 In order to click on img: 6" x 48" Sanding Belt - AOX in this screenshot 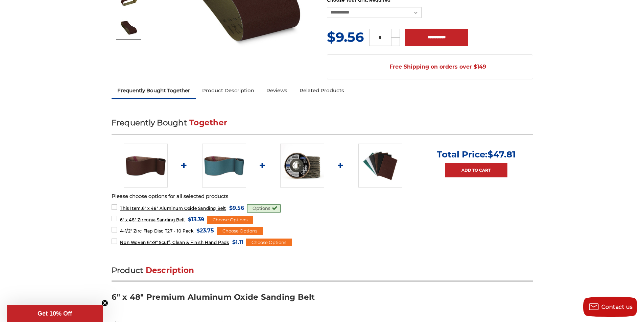, I will do `click(129, 28)`.